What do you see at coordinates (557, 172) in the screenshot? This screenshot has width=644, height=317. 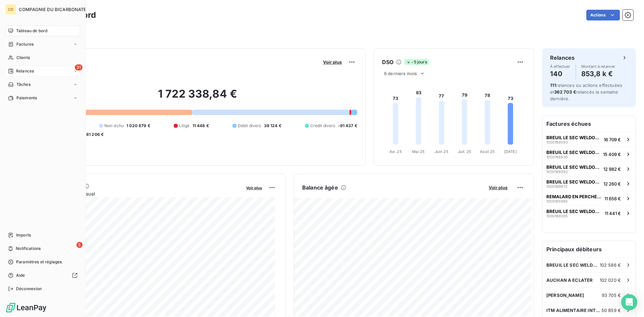 I see `span: 1000188592` at bounding box center [557, 172].